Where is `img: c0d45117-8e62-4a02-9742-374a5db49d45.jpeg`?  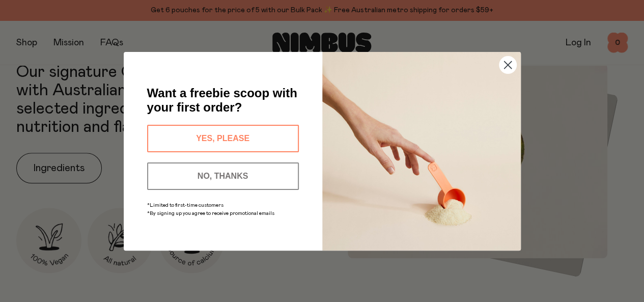
img: c0d45117-8e62-4a02-9742-374a5db49d45.jpeg is located at coordinates (421, 151).